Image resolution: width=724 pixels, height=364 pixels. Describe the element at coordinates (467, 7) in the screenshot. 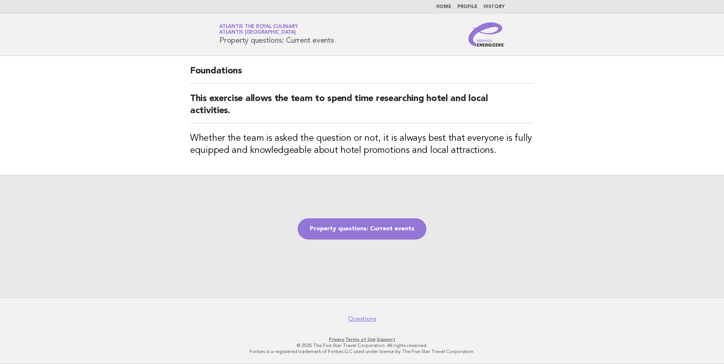

I see `a: Profile` at that location.